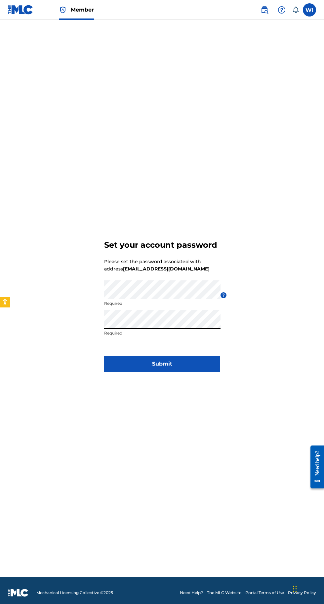 The image size is (324, 604). I want to click on a: The MLC Website, so click(224, 593).